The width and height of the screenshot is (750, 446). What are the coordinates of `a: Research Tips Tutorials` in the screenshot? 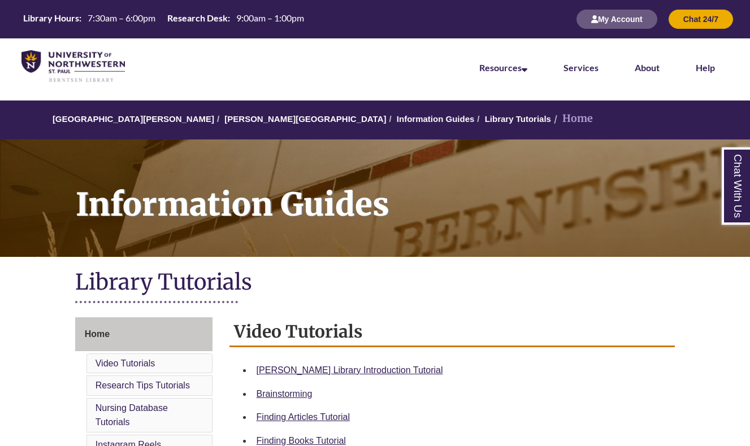 It's located at (142, 385).